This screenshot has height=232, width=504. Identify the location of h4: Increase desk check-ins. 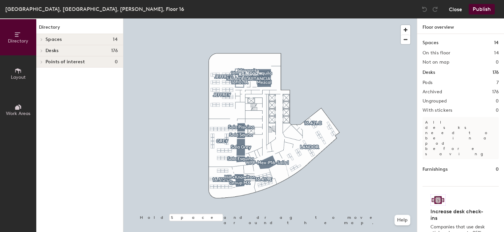
(458, 215).